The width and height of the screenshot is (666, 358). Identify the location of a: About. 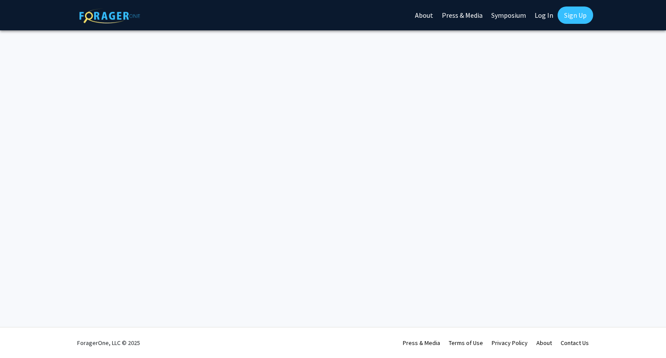
(544, 343).